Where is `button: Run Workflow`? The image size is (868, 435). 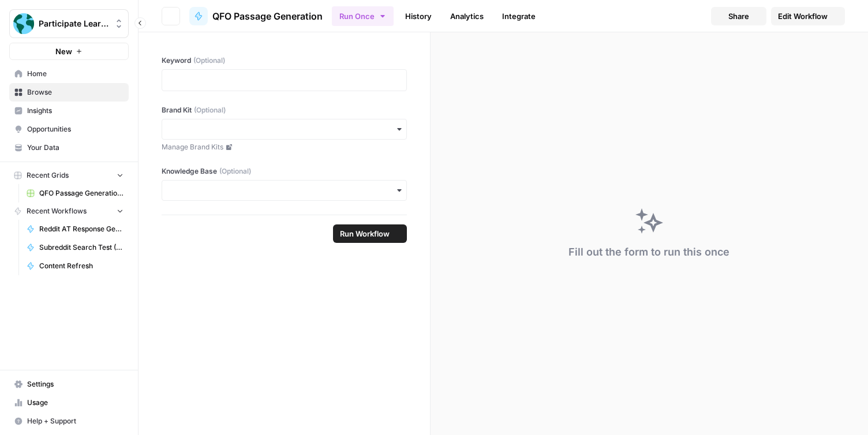 button: Run Workflow is located at coordinates (370, 234).